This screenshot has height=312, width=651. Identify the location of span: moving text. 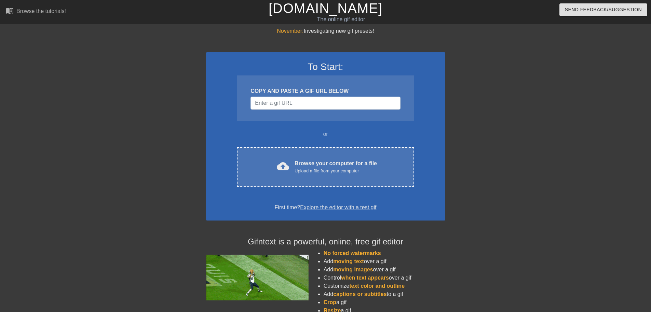
(349, 261).